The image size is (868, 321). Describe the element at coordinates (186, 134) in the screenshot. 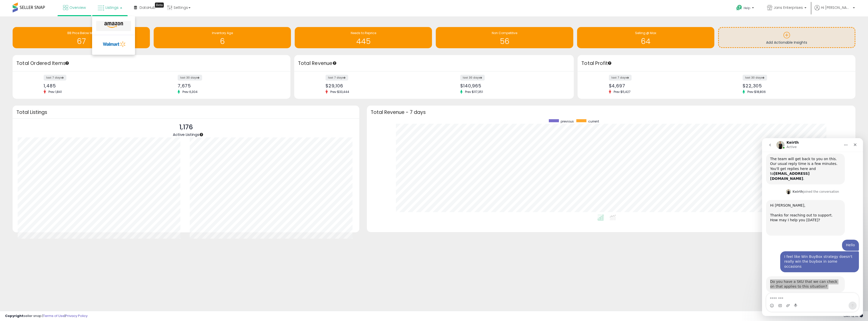

I see `span: Active Listings` at that location.